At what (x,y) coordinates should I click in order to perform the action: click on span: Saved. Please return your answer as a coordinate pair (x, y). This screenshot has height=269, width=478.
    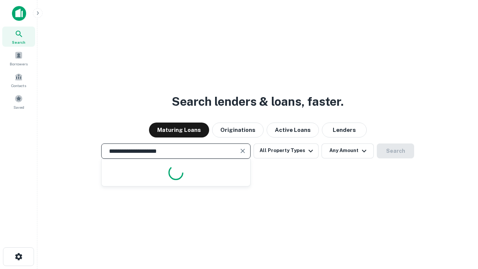
    Looking at the image, I should click on (19, 107).